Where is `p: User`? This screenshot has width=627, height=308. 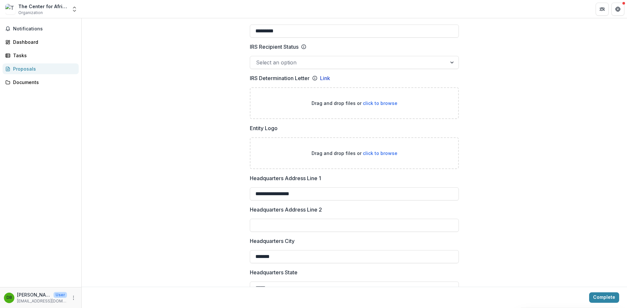
p: User is located at coordinates (60, 295).